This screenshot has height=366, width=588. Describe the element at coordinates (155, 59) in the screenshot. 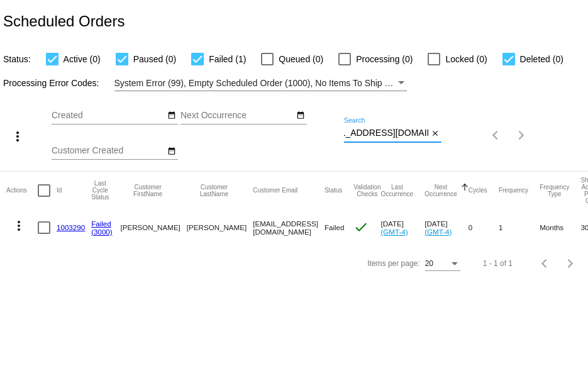

I see `span: Paused (0)` at that location.